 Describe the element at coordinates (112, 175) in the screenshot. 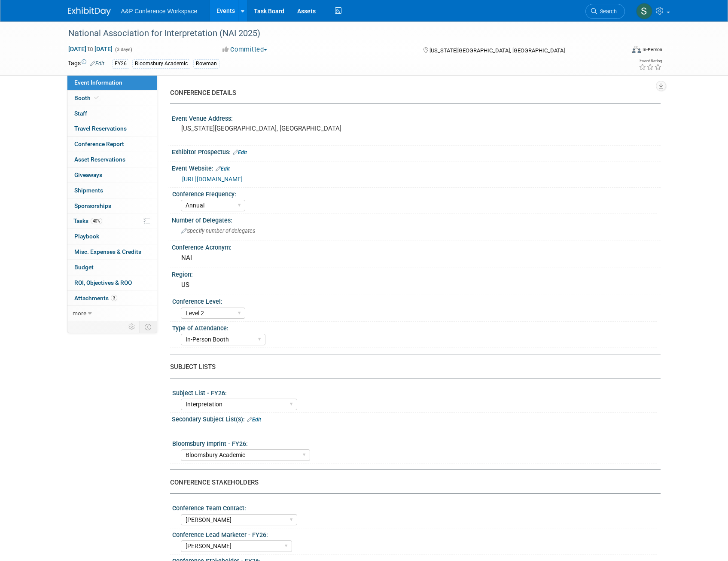

I see `a: Giveaways` at that location.